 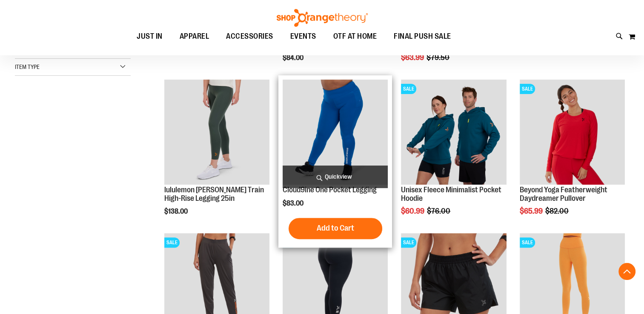 What do you see at coordinates (250, 36) in the screenshot?
I see `span: ACCESSORIES` at bounding box center [250, 36].